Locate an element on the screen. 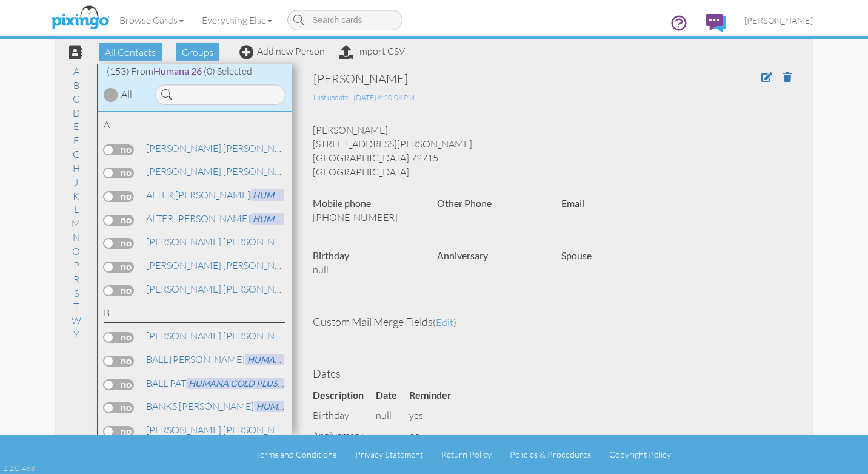 This screenshot has height=474, width=868. a: O is located at coordinates (76, 251).